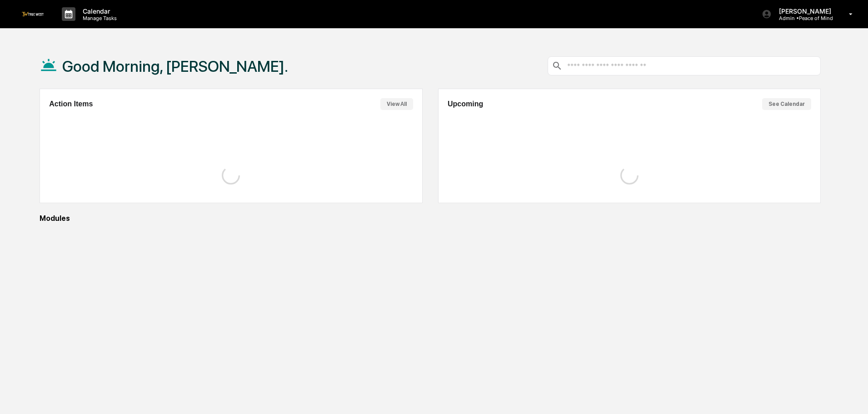 The height and width of the screenshot is (414, 868). What do you see at coordinates (98, 18) in the screenshot?
I see `p: Manage Tasks` at bounding box center [98, 18].